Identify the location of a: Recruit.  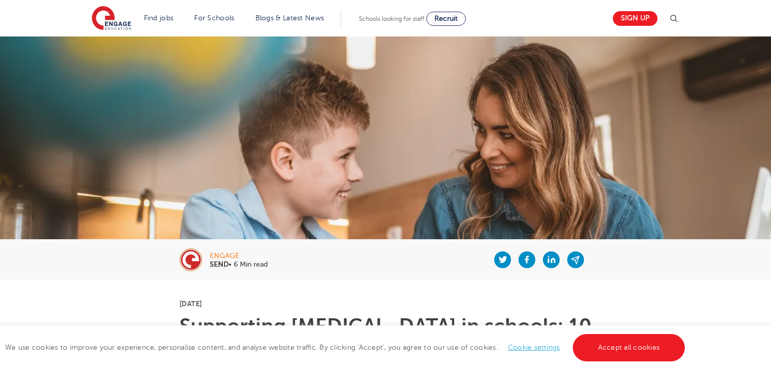
(446, 19).